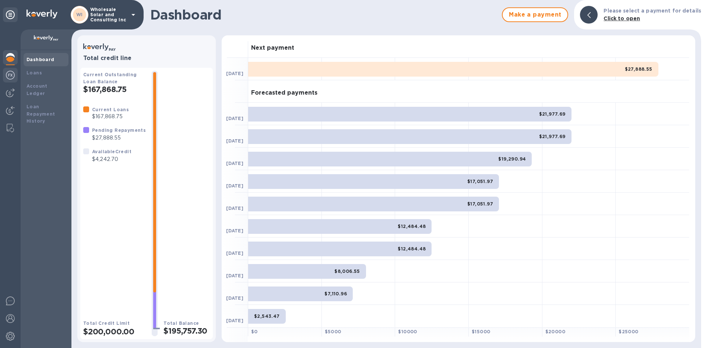 The height and width of the screenshot is (348, 707). I want to click on h2: $167,868.75, so click(115, 89).